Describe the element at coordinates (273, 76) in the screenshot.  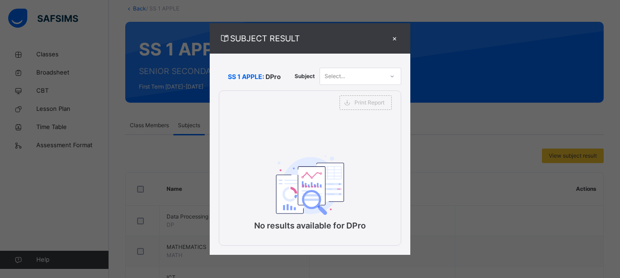
I see `span: DPro` at that location.